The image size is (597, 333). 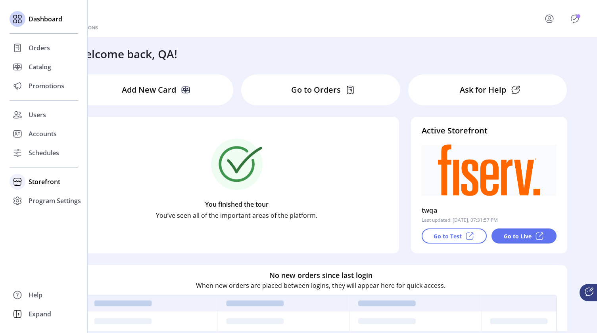 What do you see at coordinates (126, 54) in the screenshot?
I see `h3: Welcome back, QA!` at bounding box center [126, 54].